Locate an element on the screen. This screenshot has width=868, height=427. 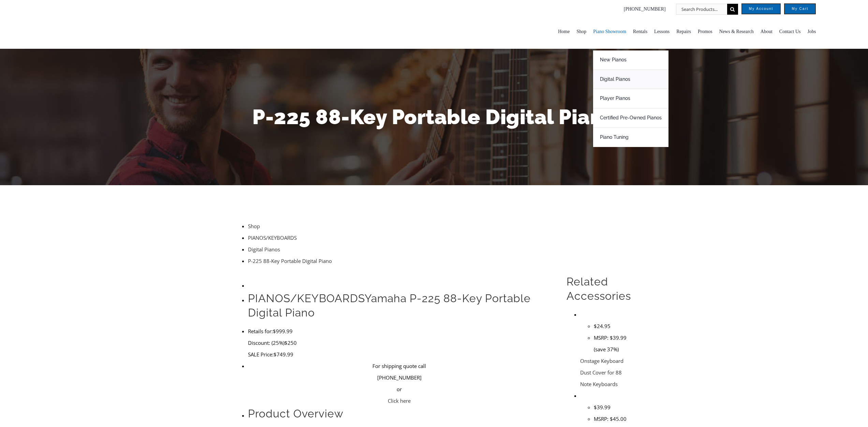
a: About is located at coordinates (767, 31).